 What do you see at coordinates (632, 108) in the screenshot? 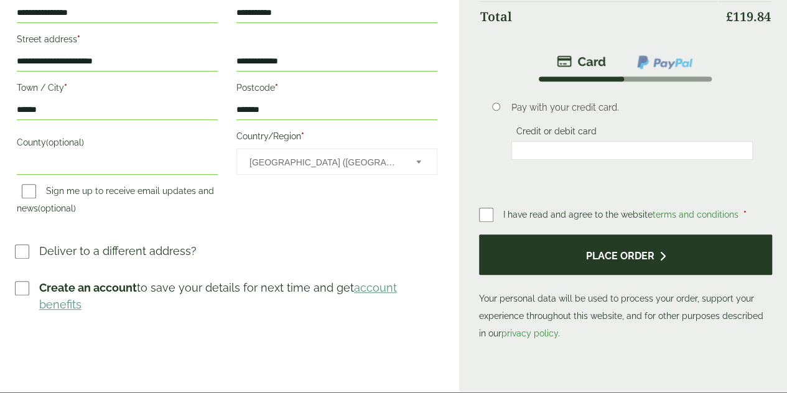
I see `p: Pay with your credit card.` at bounding box center [632, 108].